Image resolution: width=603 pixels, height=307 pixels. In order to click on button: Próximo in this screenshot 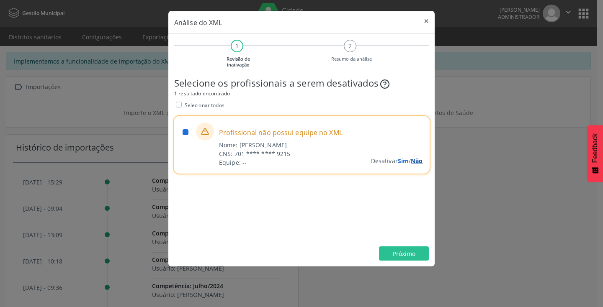, I will do `click(404, 254)`.